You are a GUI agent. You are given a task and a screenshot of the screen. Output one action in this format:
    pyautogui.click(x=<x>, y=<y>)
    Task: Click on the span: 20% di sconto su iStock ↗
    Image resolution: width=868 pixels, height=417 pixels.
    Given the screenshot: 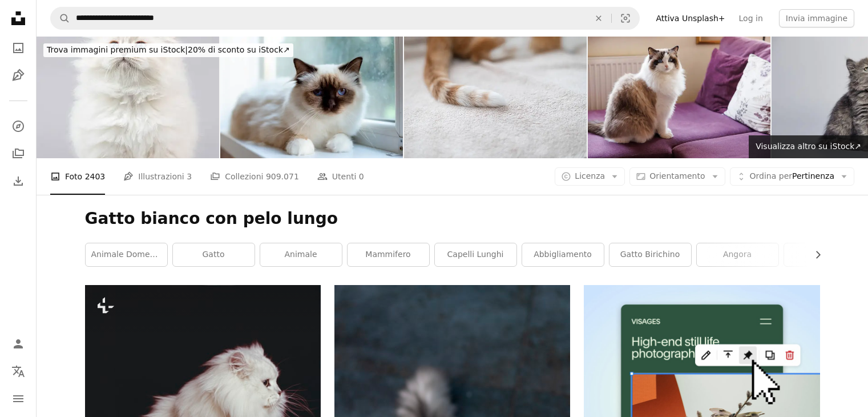 What is the action you would take?
    pyautogui.click(x=169, y=50)
    